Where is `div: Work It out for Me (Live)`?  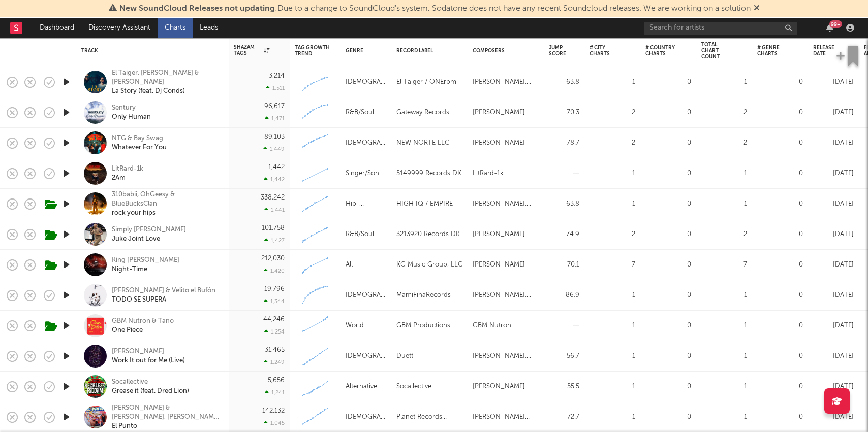 div: Work It out for Me (Live) is located at coordinates (148, 361).